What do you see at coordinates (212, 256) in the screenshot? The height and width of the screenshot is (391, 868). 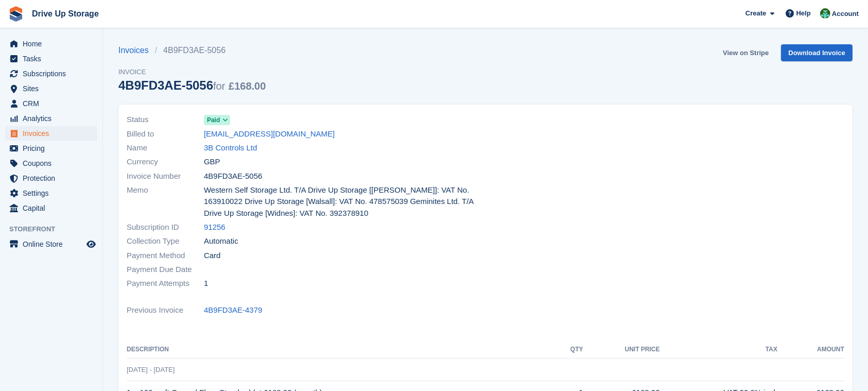 I see `span: Card` at bounding box center [212, 256].